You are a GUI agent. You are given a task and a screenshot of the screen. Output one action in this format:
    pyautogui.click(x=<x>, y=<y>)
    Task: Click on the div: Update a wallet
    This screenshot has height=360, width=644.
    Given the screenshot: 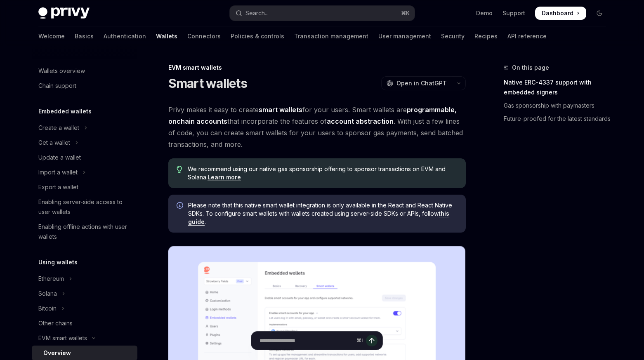 What is the action you would take?
    pyautogui.click(x=59, y=157)
    